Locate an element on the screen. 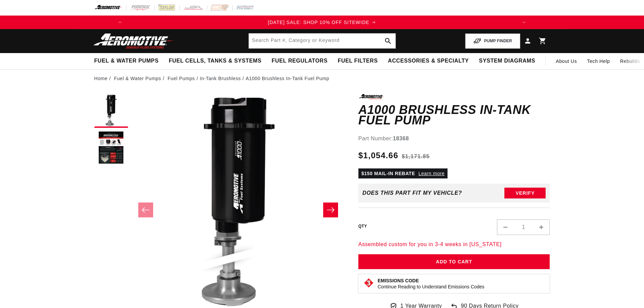 This screenshot has width=644, height=308. button: PUMP FINDER is located at coordinates (493, 41).